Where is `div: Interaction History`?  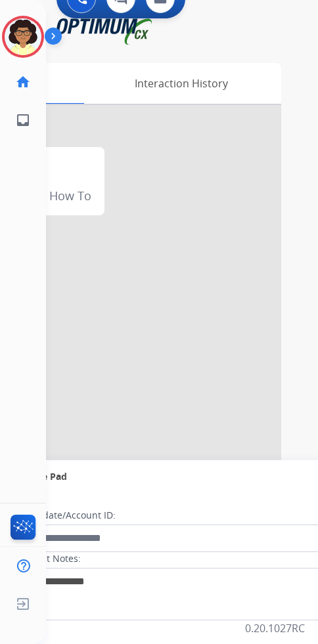
div: Interaction History is located at coordinates (181, 83).